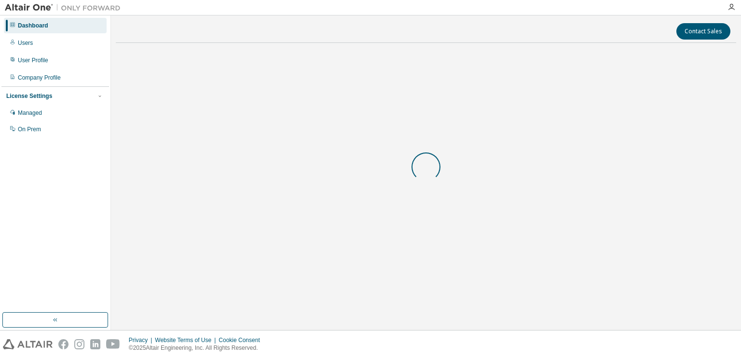 The height and width of the screenshot is (358, 741). Describe the element at coordinates (242, 340) in the screenshot. I see `div: Cookie Consent` at that location.